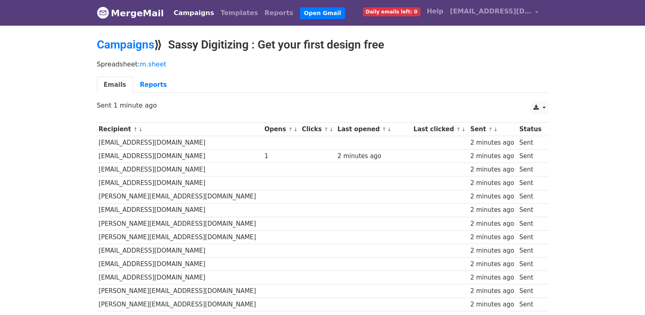 This screenshot has width=645, height=315. I want to click on th: Last opened, so click(374, 129).